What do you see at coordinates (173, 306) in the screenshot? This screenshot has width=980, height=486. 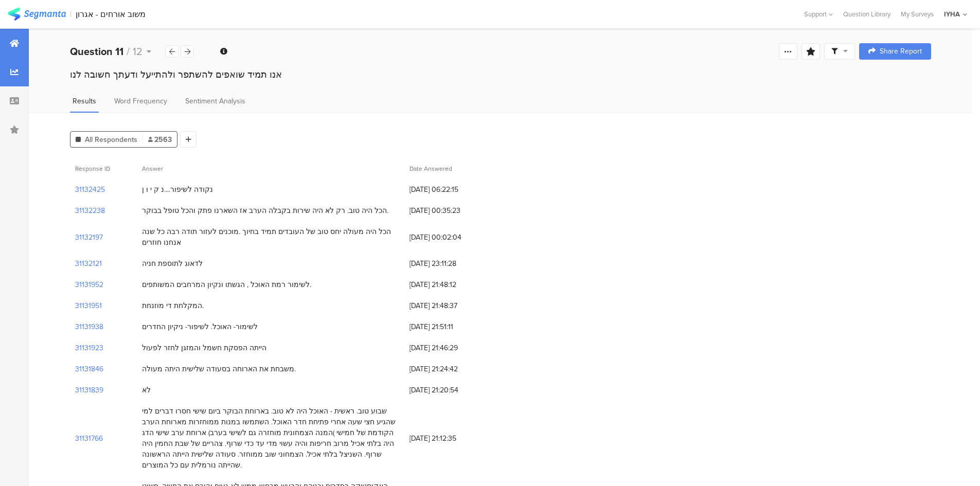 I see `div: המקלחת די מוזנחת.` at bounding box center [173, 306].